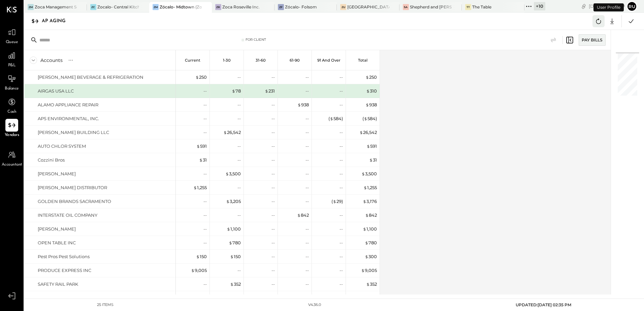 The image size is (644, 311). What do you see at coordinates (57, 21) in the screenshot?
I see `div: AP Aging` at bounding box center [57, 21].